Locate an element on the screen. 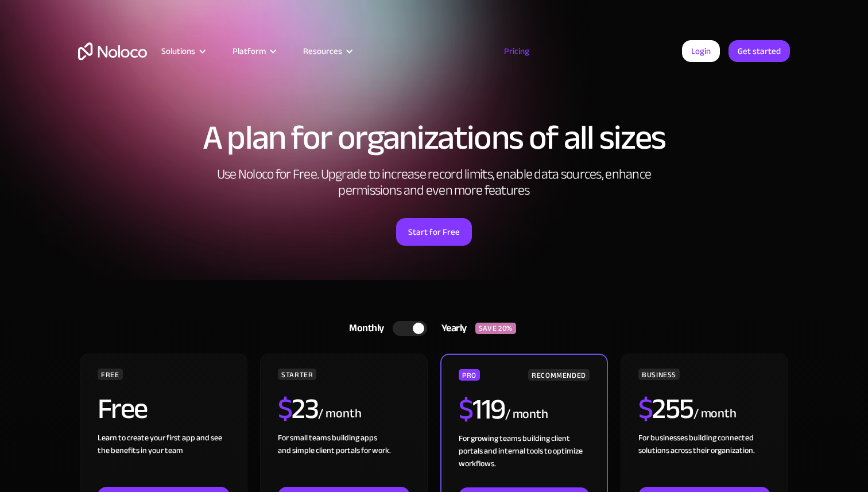 The width and height of the screenshot is (868, 492). div: FREE is located at coordinates (111, 374).